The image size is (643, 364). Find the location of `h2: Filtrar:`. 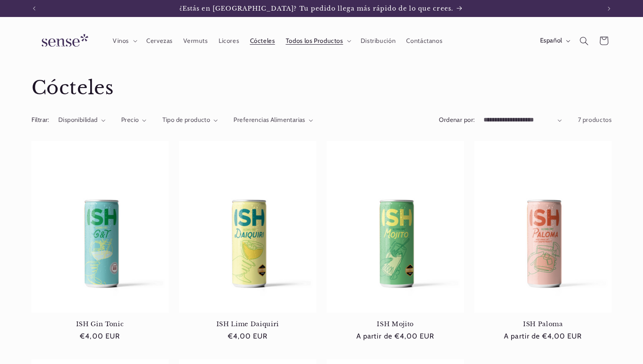

h2: Filtrar: is located at coordinates (40, 120).